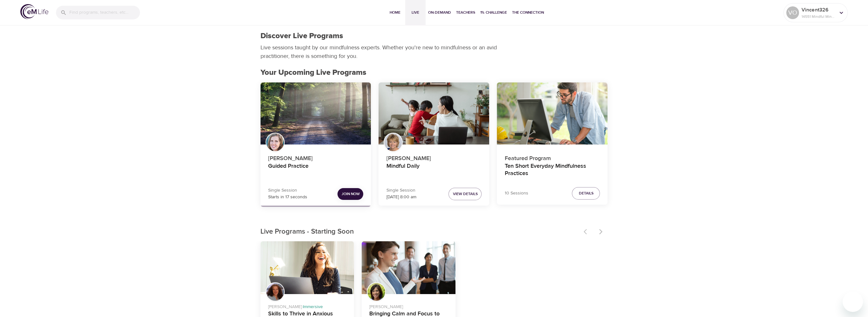  I want to click on h4: Guided Practice, so click(316, 170).